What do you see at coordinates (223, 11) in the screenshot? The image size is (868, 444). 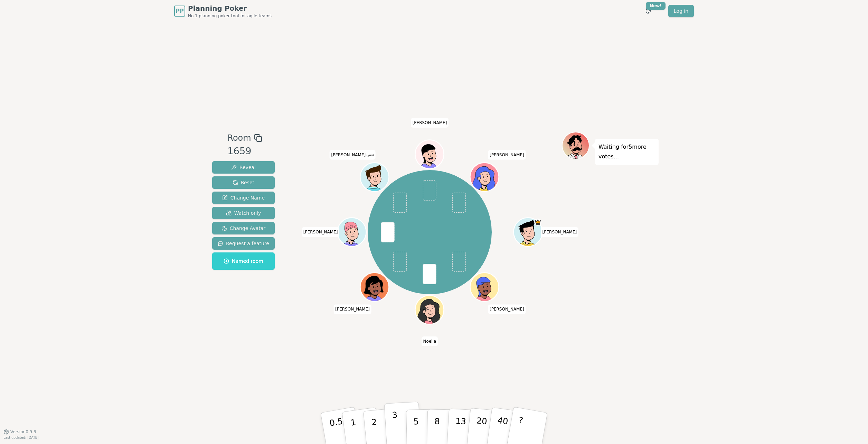 I see `a: PPPlanning PokerNo.1 planning poker tool for agile teams` at bounding box center [223, 11].